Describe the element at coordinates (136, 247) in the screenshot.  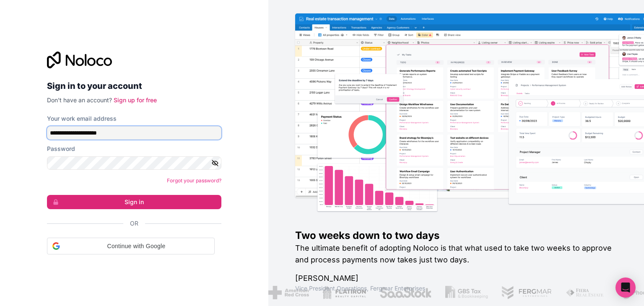
I see `span: Continue with Google` at that location.